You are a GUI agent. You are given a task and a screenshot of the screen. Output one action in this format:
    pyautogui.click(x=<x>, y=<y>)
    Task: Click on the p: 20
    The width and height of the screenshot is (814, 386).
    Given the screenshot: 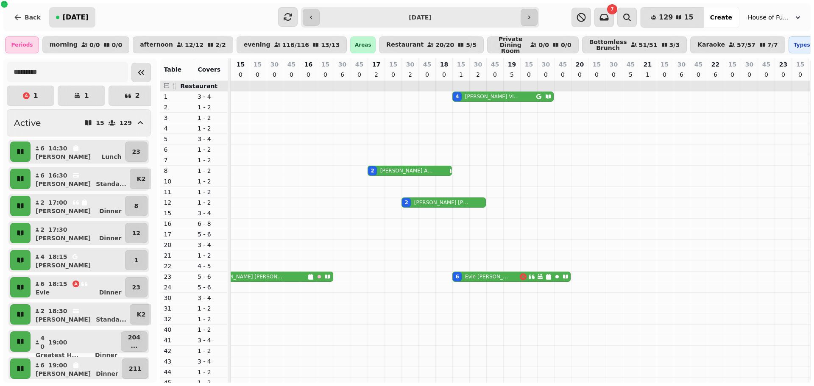 What is the action you would take?
    pyautogui.click(x=580, y=64)
    